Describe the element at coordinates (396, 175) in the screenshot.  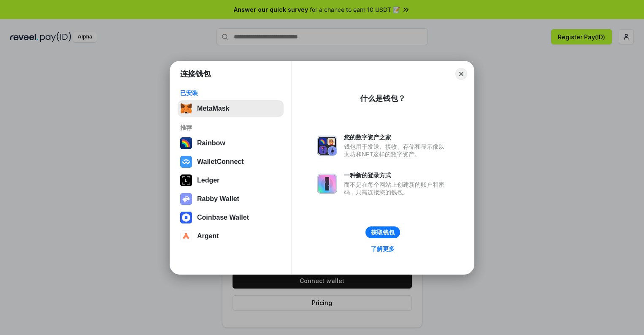
I see `div: 一种新的登录方式` at that location.